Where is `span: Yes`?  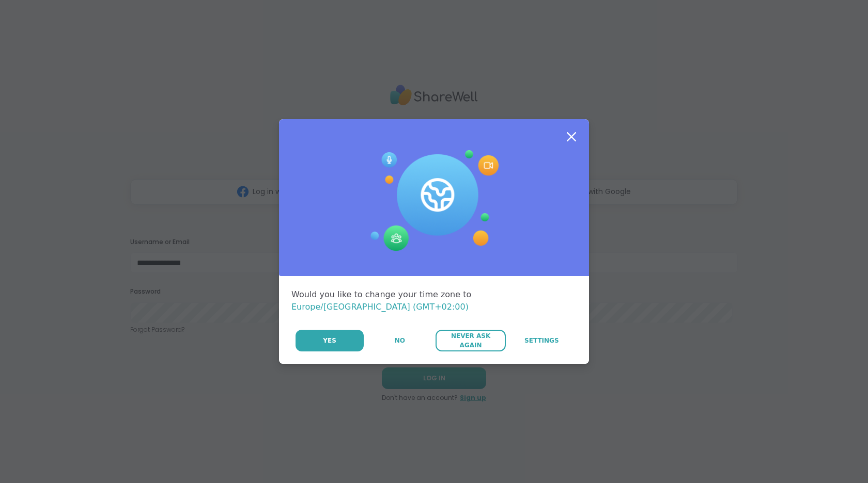
span: Yes is located at coordinates (330, 341).